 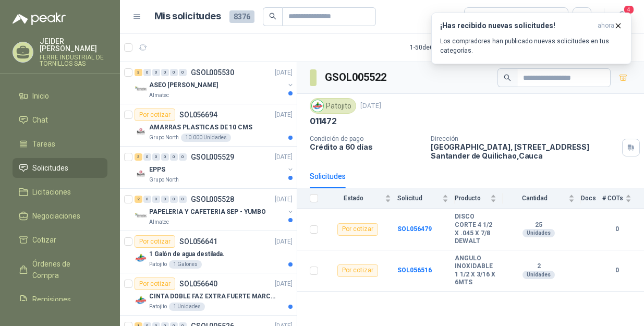 I want to click on span: Inicio, so click(x=40, y=96).